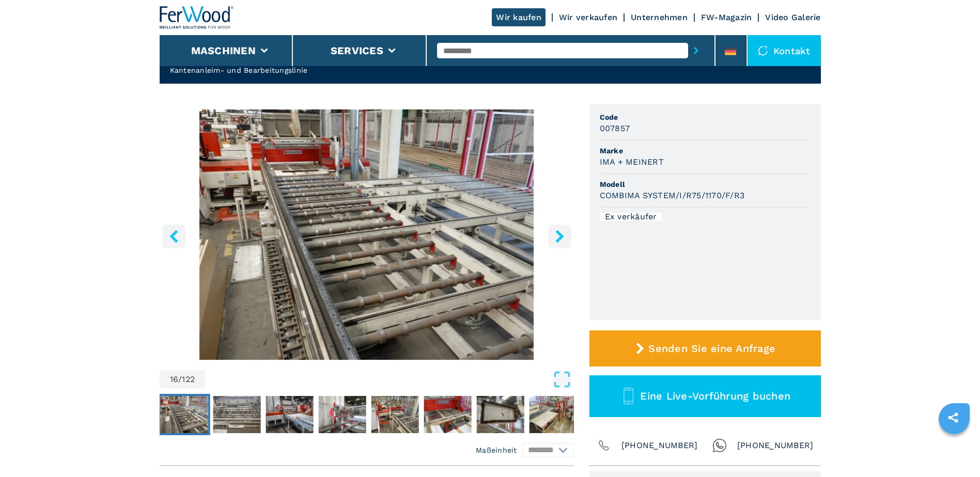 Image resolution: width=980 pixels, height=477 pixels. What do you see at coordinates (519, 17) in the screenshot?
I see `a: Wir kaufen` at bounding box center [519, 17].